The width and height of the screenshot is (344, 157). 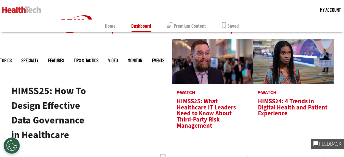 What do you see at coordinates (56, 60) in the screenshot?
I see `a: Features` at bounding box center [56, 60].